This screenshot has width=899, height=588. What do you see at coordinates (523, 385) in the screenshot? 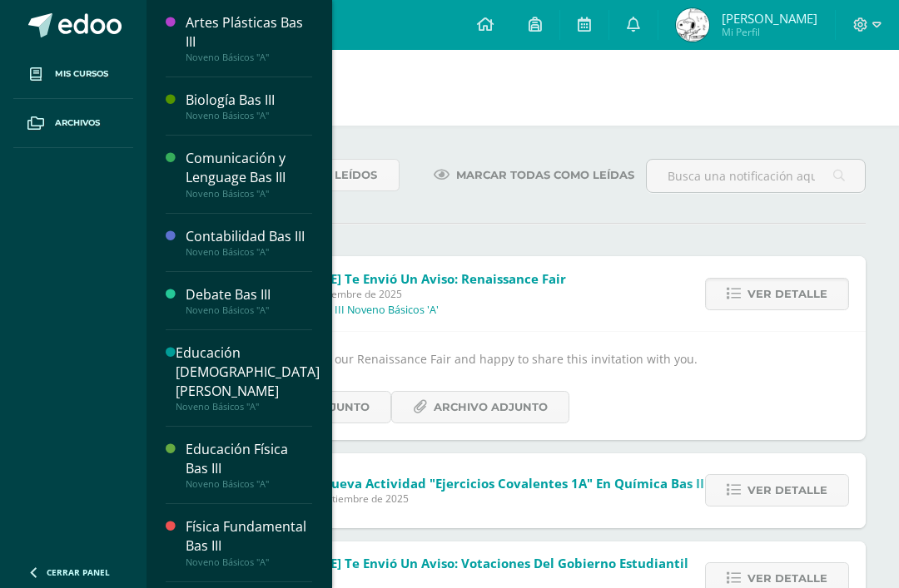
I see `div: We are excited about our Renaissance Fair and happy to share this invitation with you.` at bounding box center [523, 385].